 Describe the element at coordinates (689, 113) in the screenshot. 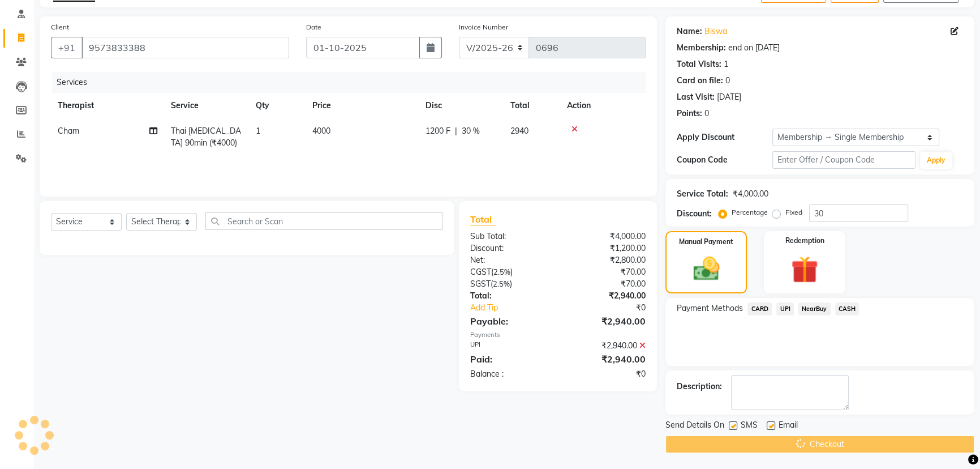

I see `div: Points:` at that location.